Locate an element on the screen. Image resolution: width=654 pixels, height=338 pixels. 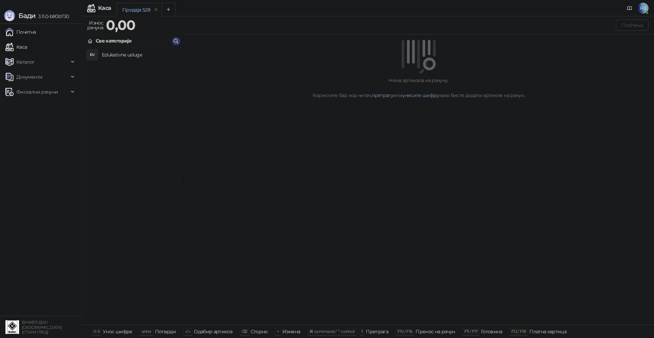
span: F11 / F17 is located at coordinates (471, 332).